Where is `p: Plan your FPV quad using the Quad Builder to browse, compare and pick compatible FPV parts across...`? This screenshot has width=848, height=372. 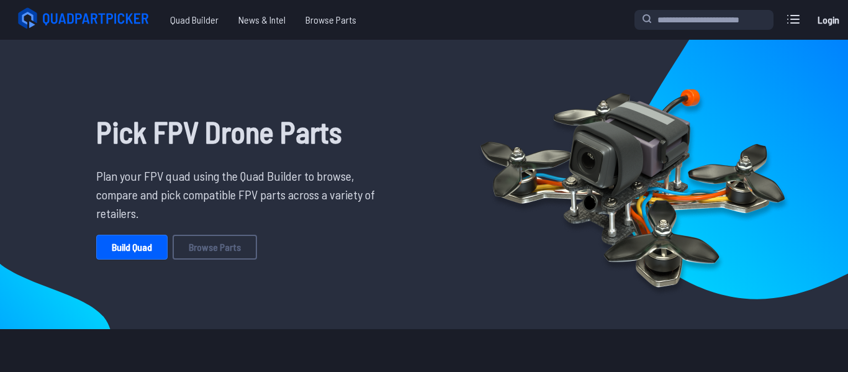
p: Plan your FPV quad using the Quad Builder to browse, compare and pick compatible FPV parts across... is located at coordinates (240, 194).